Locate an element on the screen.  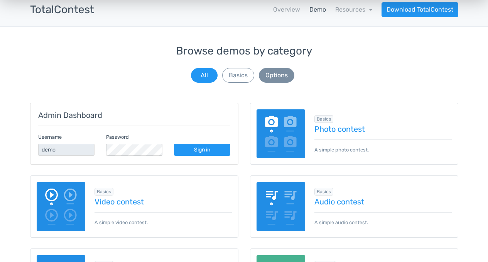
p: A simple photo contest. is located at coordinates (383, 146).